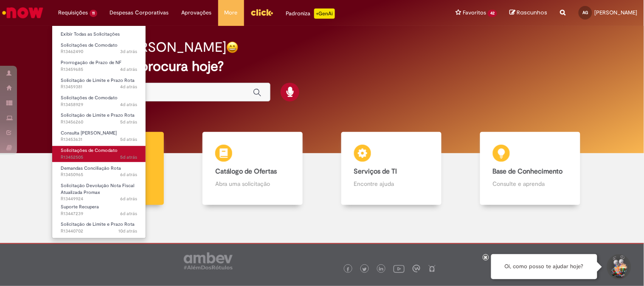 Image resolution: width=644 pixels, height=286 pixels. What do you see at coordinates (128, 104) in the screenshot?
I see `time: 28/08/2025 16:00:14` at bounding box center [128, 104].